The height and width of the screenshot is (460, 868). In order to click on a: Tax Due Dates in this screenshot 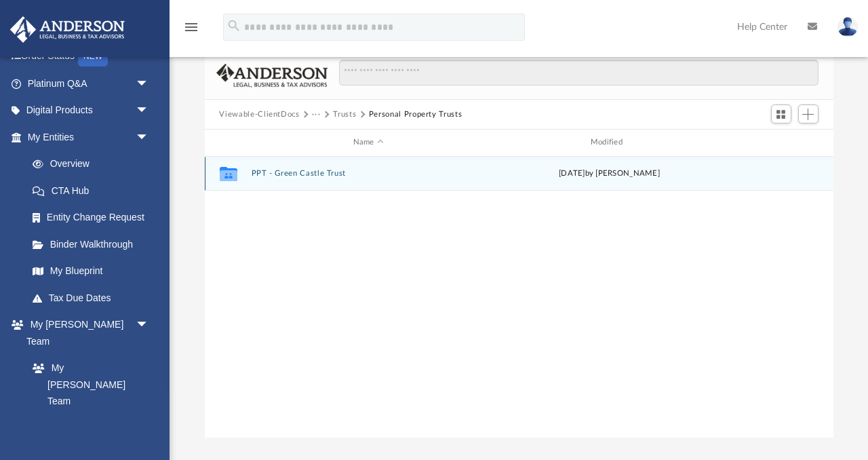, I will do `click(95, 298)`.